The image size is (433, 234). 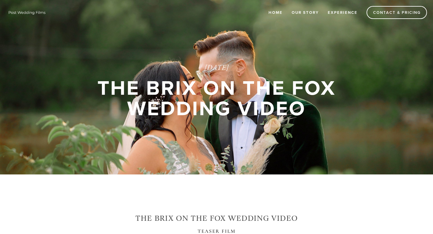 I want to click on a: Experience, so click(x=342, y=12).